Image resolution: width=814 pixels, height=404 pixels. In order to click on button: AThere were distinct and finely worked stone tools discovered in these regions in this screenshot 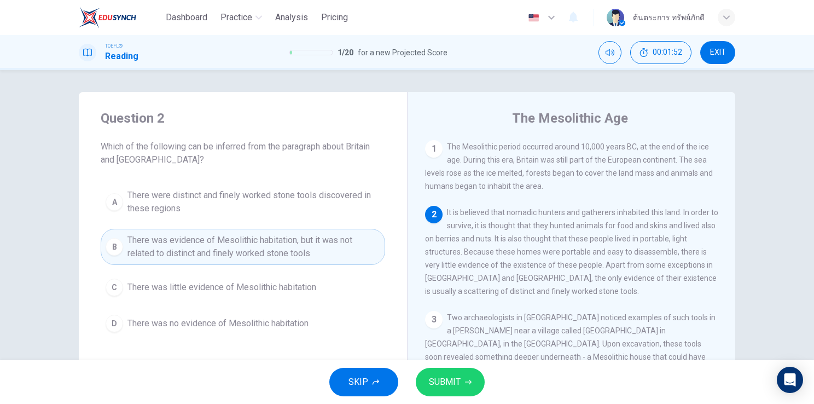, I will do `click(243, 202)`.